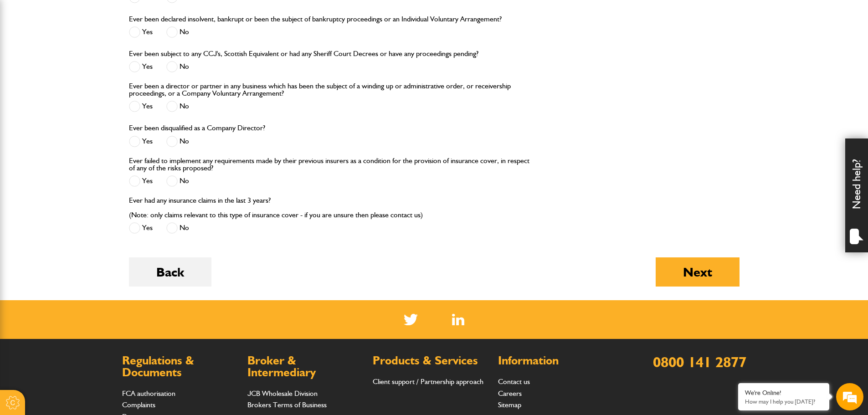  Describe the element at coordinates (170, 272) in the screenshot. I see `button: Back` at that location.